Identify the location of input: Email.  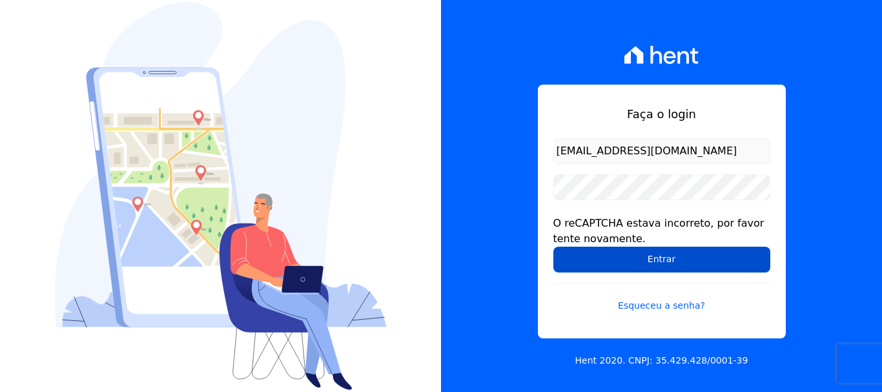
(662, 151).